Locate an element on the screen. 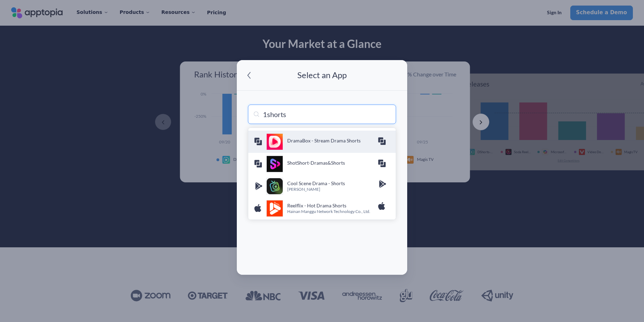 The image size is (644, 322). ul: menu-options is located at coordinates (322, 174).